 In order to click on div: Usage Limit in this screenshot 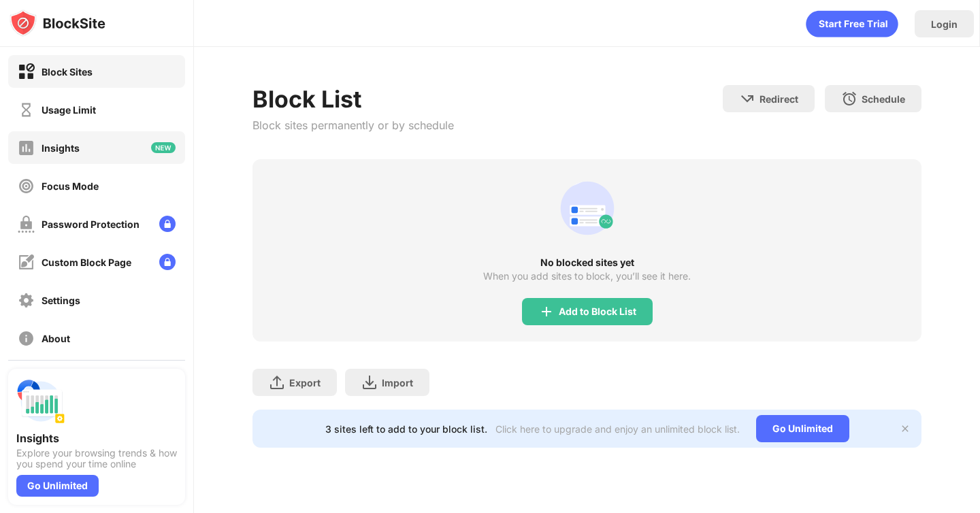, I will do `click(69, 109)`.